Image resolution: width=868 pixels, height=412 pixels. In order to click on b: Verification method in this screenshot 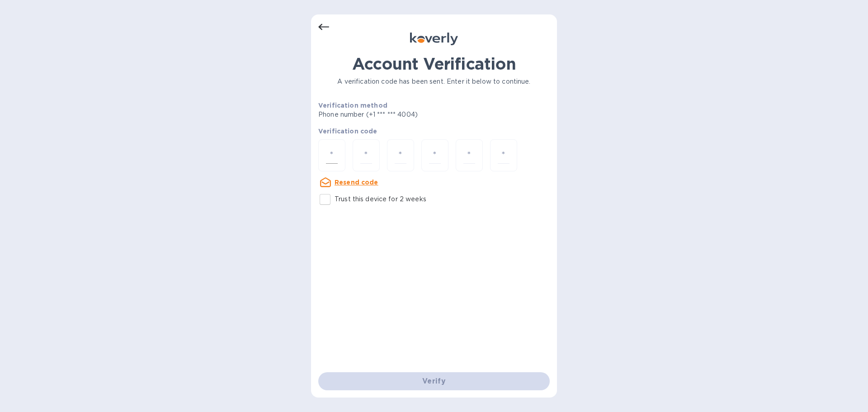, I will do `click(352, 105)`.